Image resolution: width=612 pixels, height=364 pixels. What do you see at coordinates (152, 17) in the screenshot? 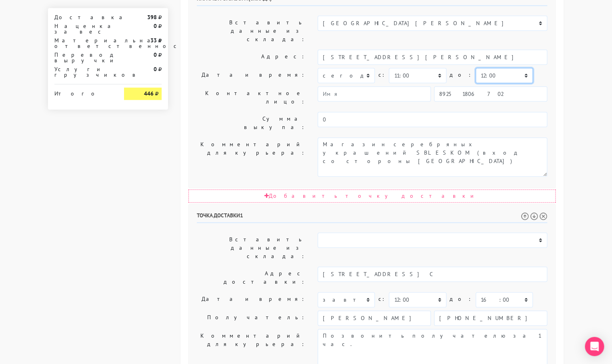
I see `strong: 398` at bounding box center [152, 17].